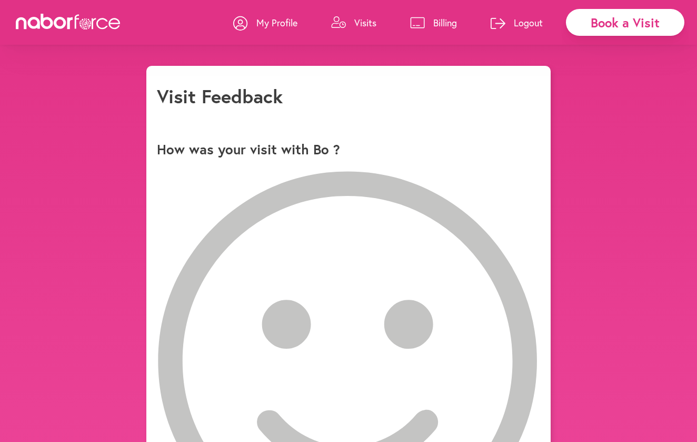 The height and width of the screenshot is (442, 697). Describe the element at coordinates (516, 23) in the screenshot. I see `a: Logout` at that location.